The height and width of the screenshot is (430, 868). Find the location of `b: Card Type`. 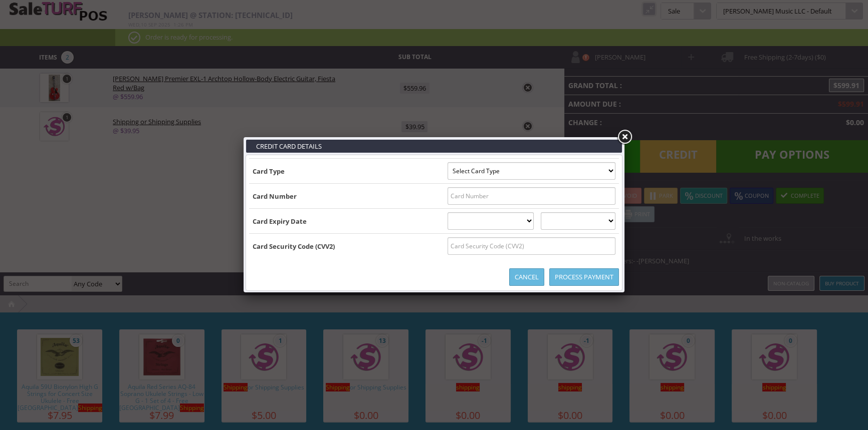

b: Card Type is located at coordinates (269, 171).